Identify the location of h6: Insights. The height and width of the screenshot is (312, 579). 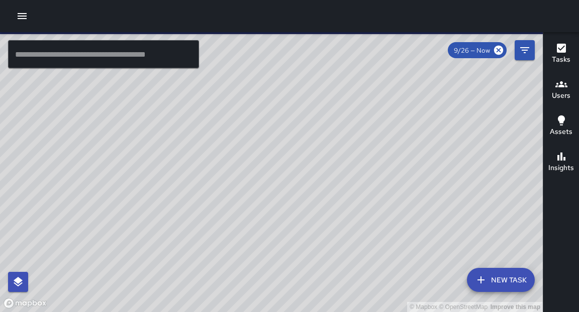
(561, 168).